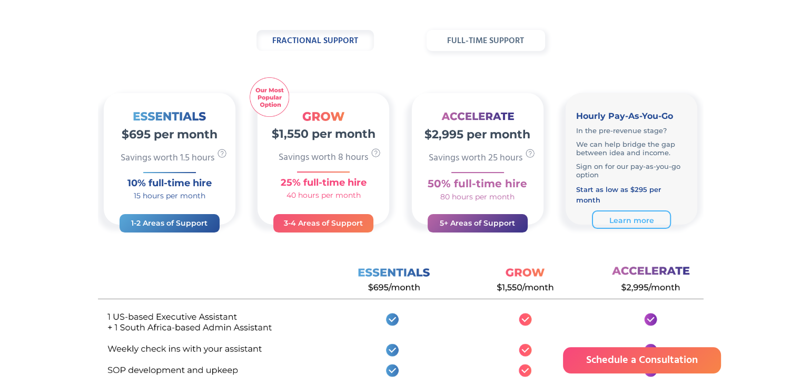  I want to click on p: Savings worth 8 hours, so click(324, 160).